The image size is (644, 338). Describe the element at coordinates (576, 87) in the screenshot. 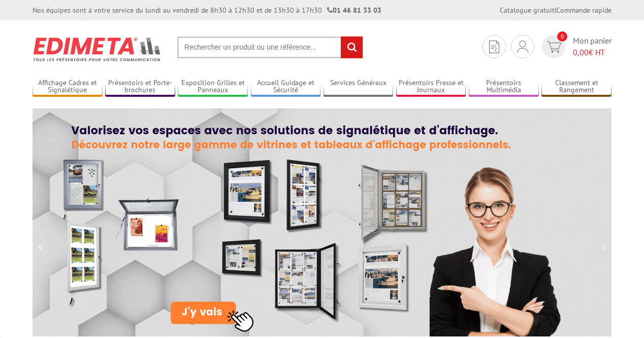

I see `a: Classement et Rangement` at that location.